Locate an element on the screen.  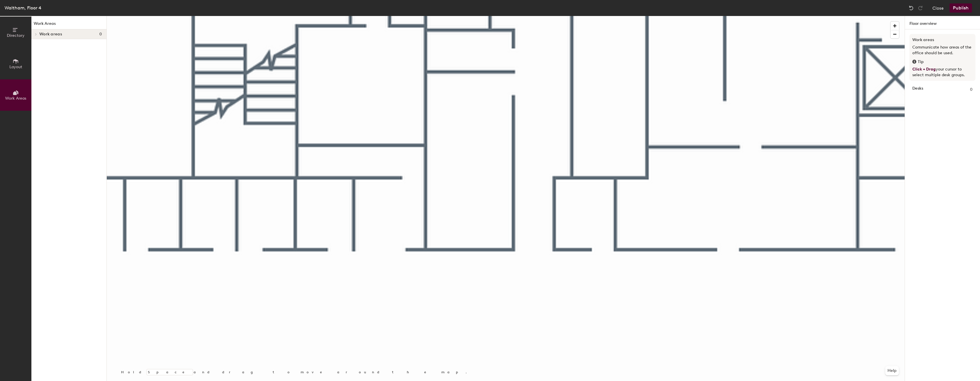
button: Close is located at coordinates (938, 8).